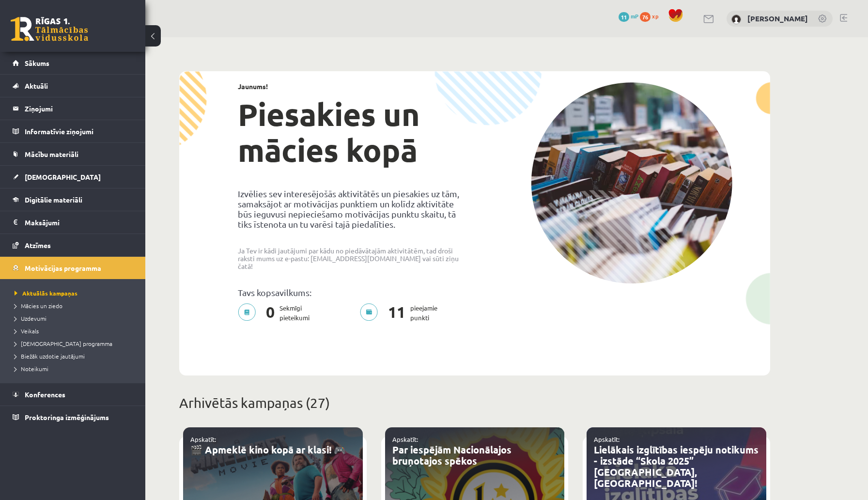 This screenshot has width=868, height=500. What do you see at coordinates (72, 268) in the screenshot?
I see `a: Motivācijas programma` at bounding box center [72, 268].